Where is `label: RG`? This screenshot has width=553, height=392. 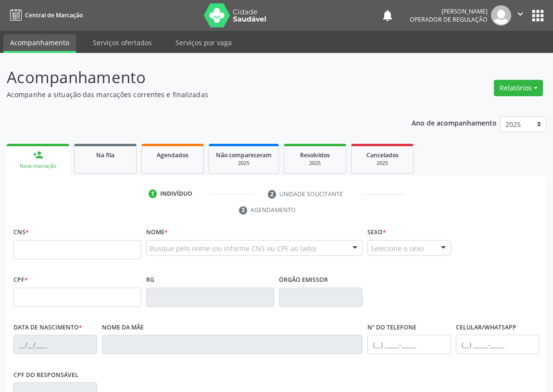
label: RG is located at coordinates (150, 280).